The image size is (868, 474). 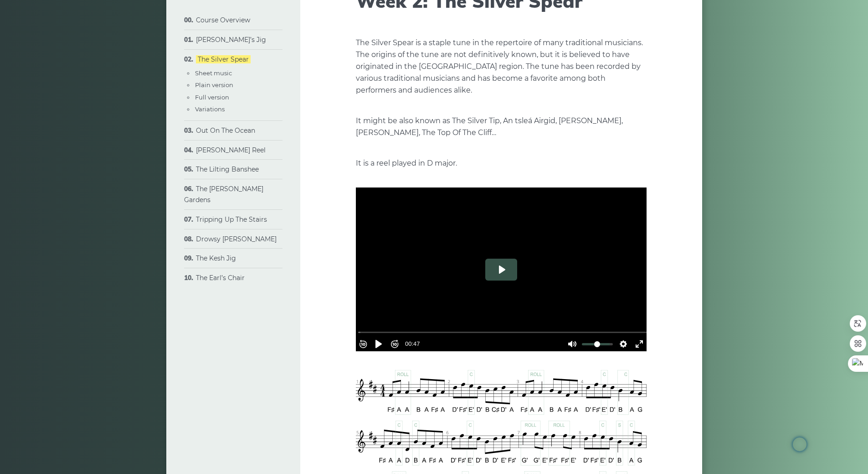 What do you see at coordinates (212, 97) in the screenshot?
I see `a: Full version` at bounding box center [212, 97].